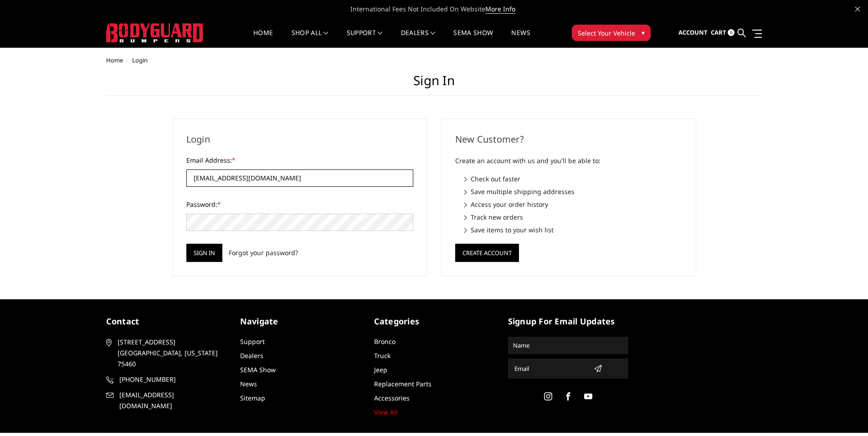 The width and height of the screenshot is (868, 436). I want to click on span: Account, so click(693, 32).